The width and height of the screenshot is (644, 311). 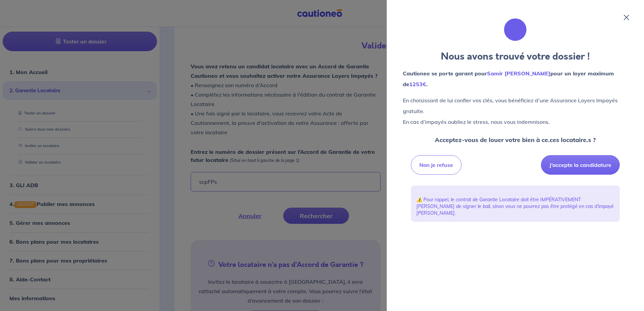 What do you see at coordinates (418, 84) in the screenshot?
I see `em: 1253€` at bounding box center [418, 84].